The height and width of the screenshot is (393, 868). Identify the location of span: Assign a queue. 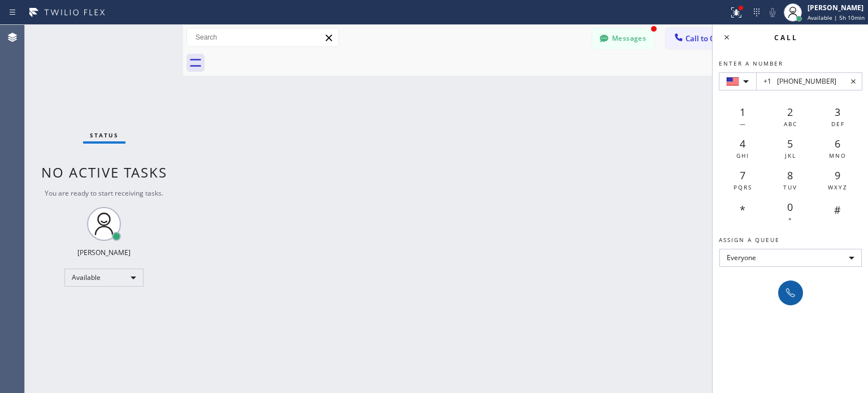
(749, 240).